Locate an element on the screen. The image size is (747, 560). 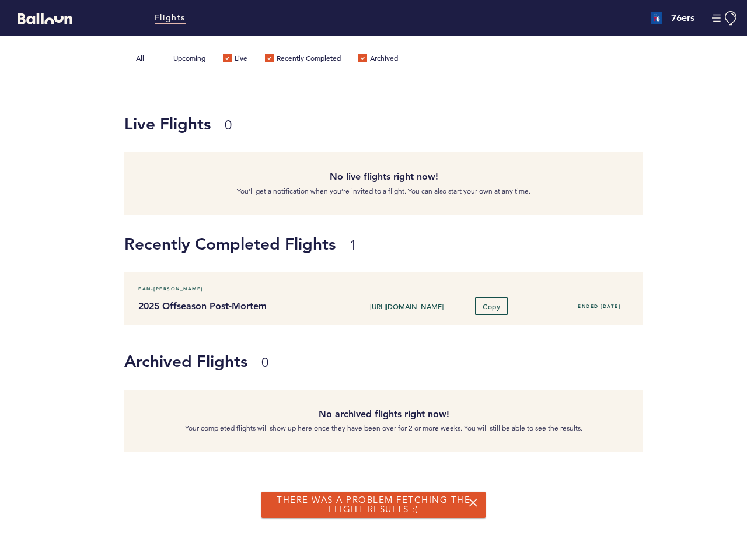
h4: 76ers is located at coordinates (683, 18).